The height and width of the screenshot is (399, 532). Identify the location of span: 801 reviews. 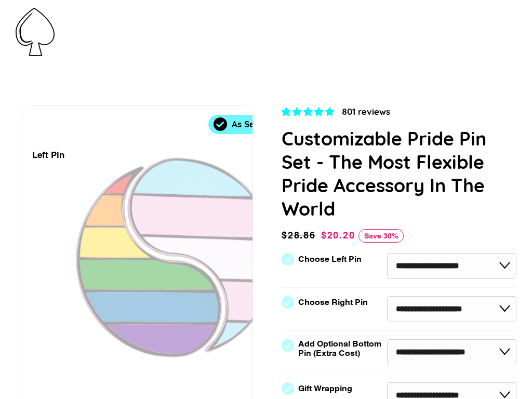
(366, 111).